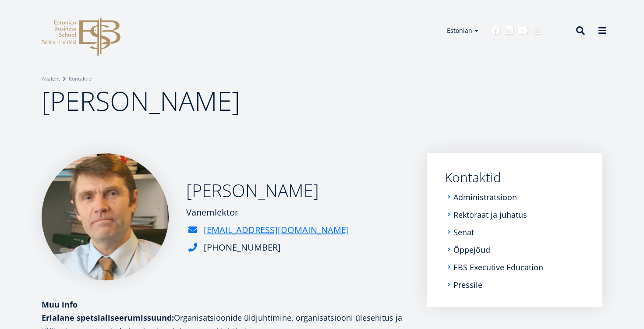 The width and height of the screenshot is (644, 329). I want to click on div: Muu info, so click(225, 305).